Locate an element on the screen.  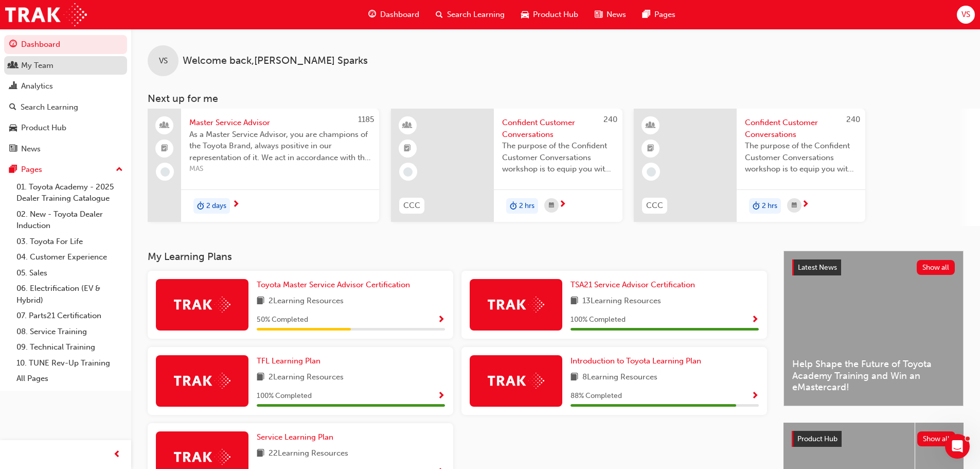
button: Show all is located at coordinates (935, 267).